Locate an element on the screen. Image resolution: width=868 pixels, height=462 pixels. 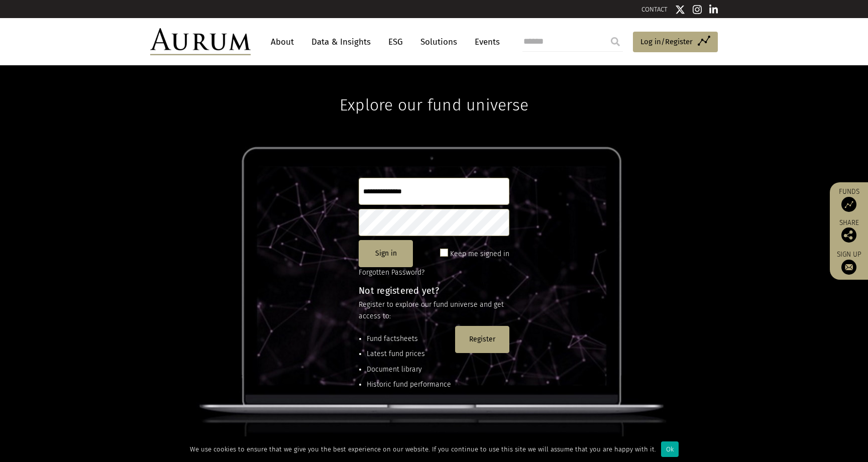
img: Linkedin icon is located at coordinates (713, 10).